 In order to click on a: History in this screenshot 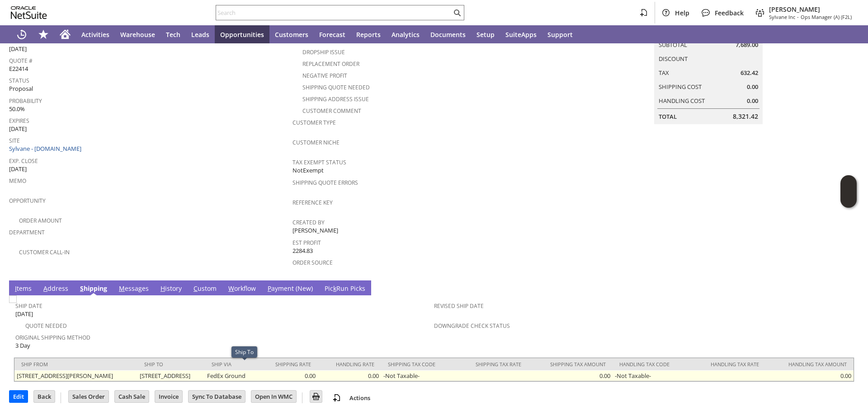, I will do `click(171, 289)`.